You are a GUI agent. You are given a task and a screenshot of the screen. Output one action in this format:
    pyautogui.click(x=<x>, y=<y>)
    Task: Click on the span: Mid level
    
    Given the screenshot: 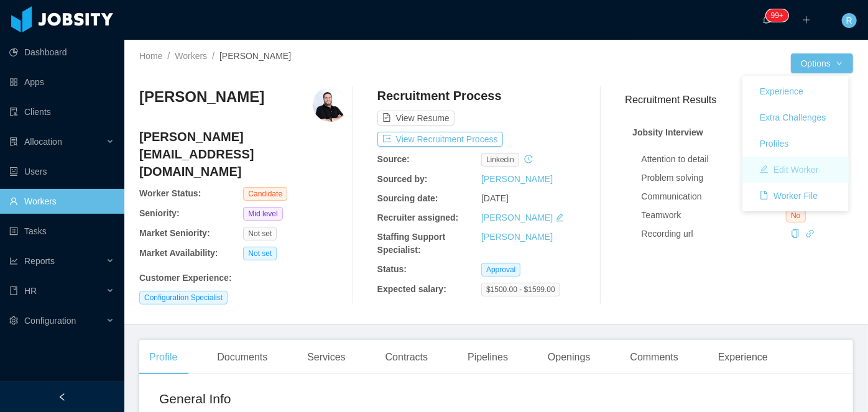 What is the action you would take?
    pyautogui.click(x=262, y=213)
    